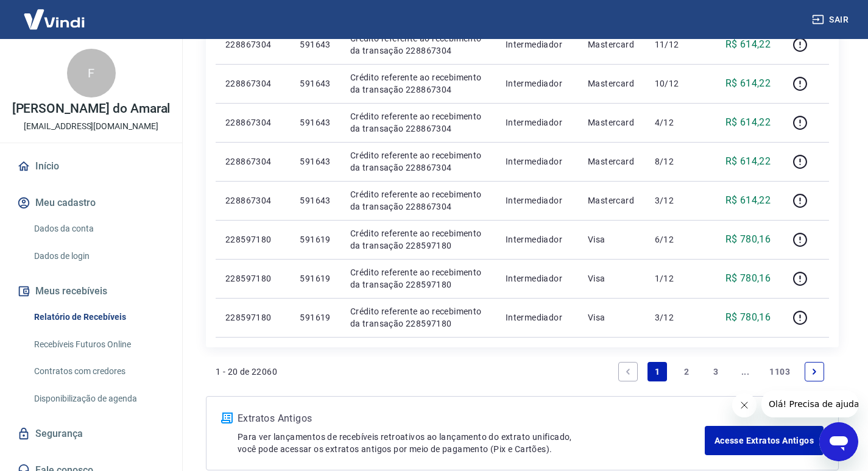 This screenshot has height=471, width=868. What do you see at coordinates (815, 371) in the screenshot?
I see `a: Next page` at bounding box center [815, 371].